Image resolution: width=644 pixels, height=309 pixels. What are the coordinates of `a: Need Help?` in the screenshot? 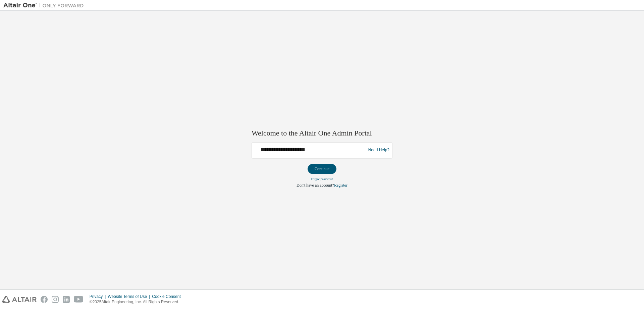 It's located at (378, 150).